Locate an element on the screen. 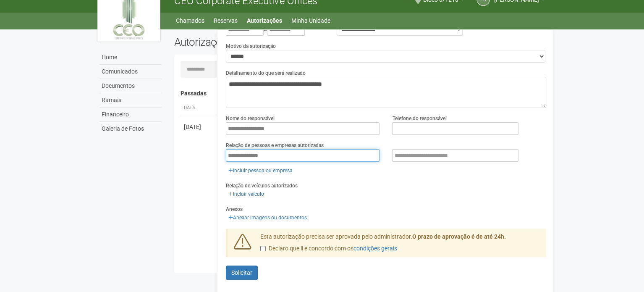  div: Esta autorização precisa ser aprovada pelo administrador. is located at coordinates (400, 244).